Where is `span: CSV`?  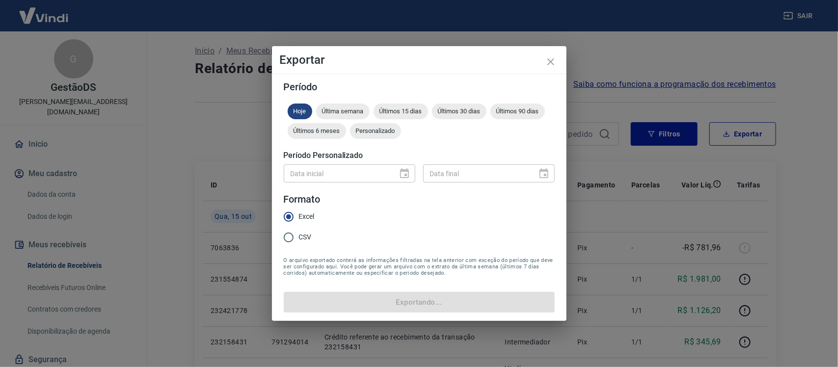 span: CSV is located at coordinates (306, 237).